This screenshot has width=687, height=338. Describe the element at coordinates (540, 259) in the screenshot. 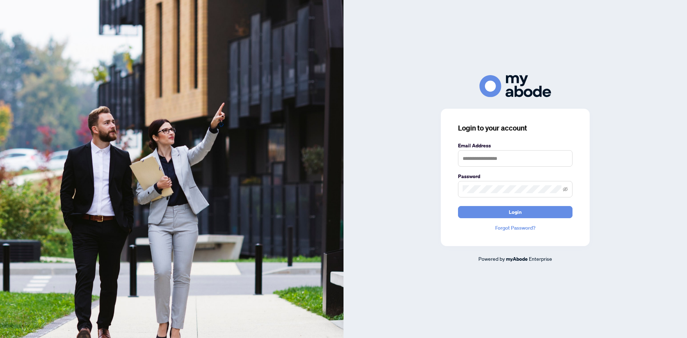

I see `span: Enterprise` at that location.